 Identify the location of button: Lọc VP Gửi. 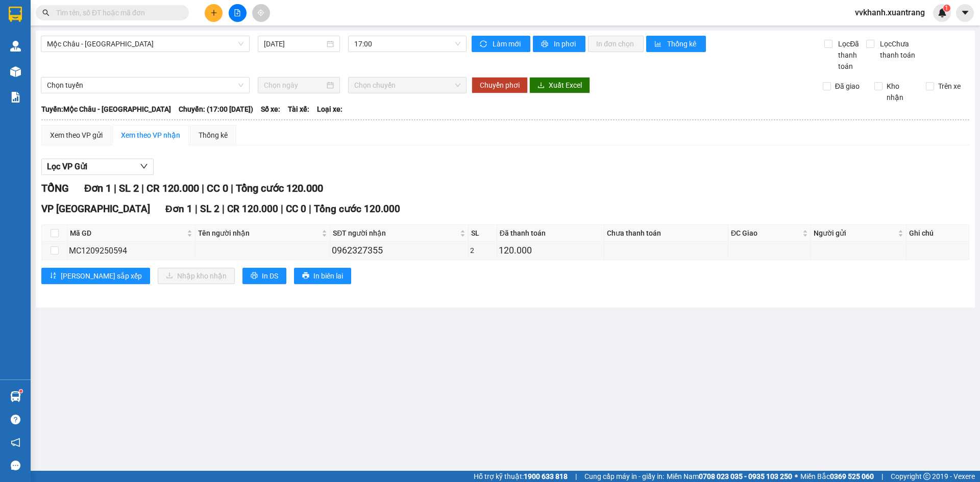
(97, 167).